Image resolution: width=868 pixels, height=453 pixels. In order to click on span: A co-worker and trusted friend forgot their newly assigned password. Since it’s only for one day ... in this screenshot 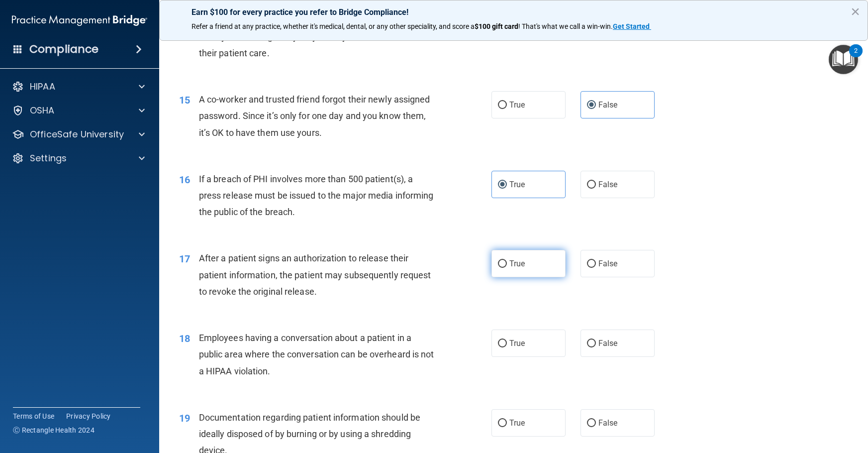, I will do `click(314, 116)`.